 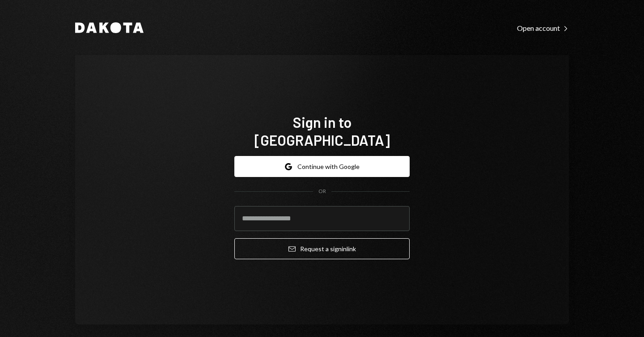 I want to click on div: OR, so click(x=322, y=191).